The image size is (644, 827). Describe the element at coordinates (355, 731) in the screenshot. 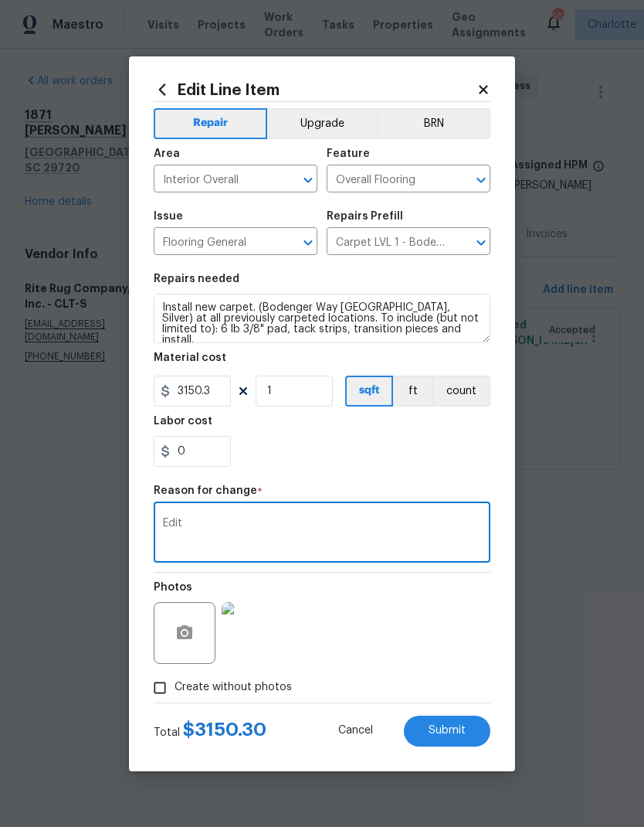

I see `button: Cancel` at that location.